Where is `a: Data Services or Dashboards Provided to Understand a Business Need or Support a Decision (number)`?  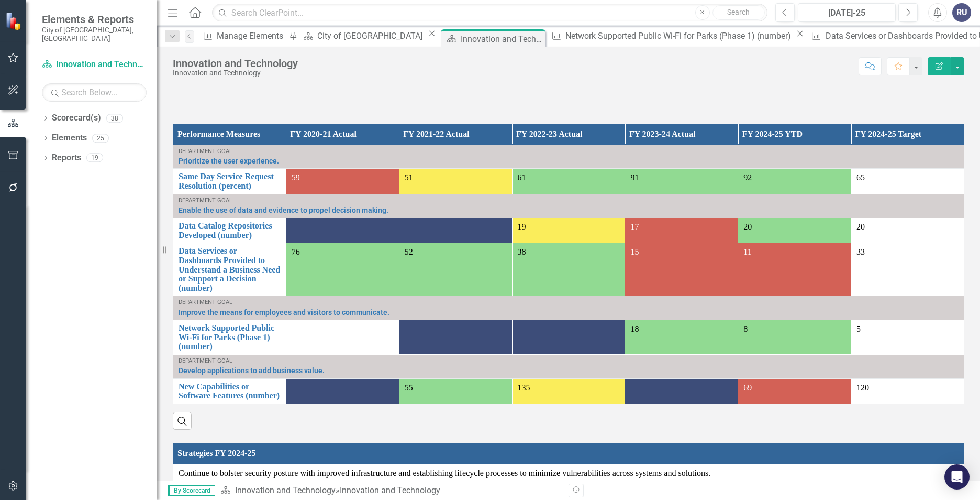
a: Data Services or Dashboards Provided to Understand a Business Need or Support a Decision (number) is located at coordinates (229, 269).